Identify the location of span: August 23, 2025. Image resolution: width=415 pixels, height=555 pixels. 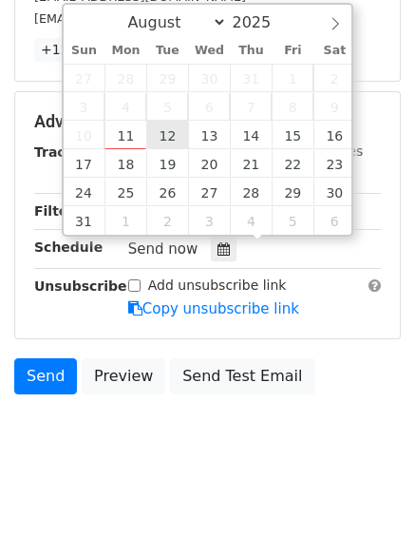
(334, 163).